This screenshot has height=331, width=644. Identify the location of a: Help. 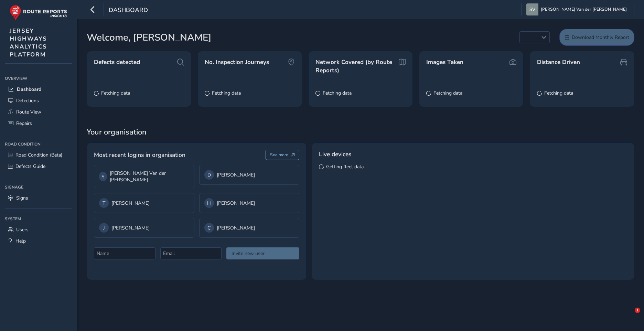
(38, 241).